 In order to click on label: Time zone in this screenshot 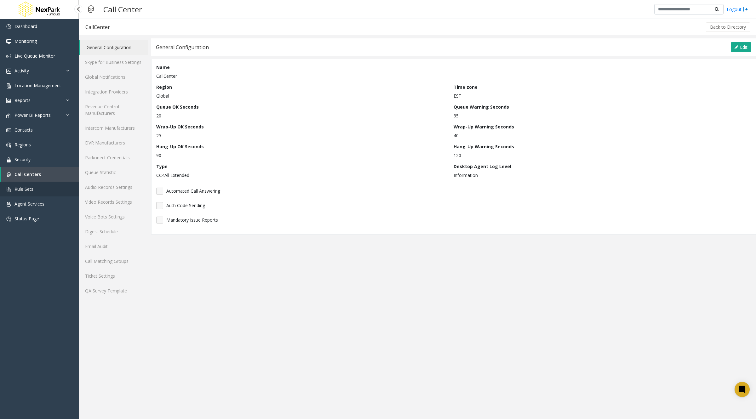, I will do `click(466, 87)`.